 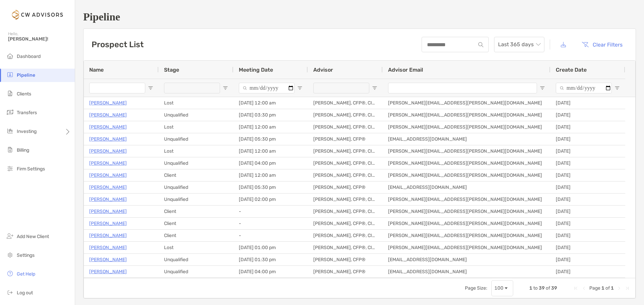 What do you see at coordinates (10, 292) in the screenshot?
I see `img: logout icon` at bounding box center [10, 292].